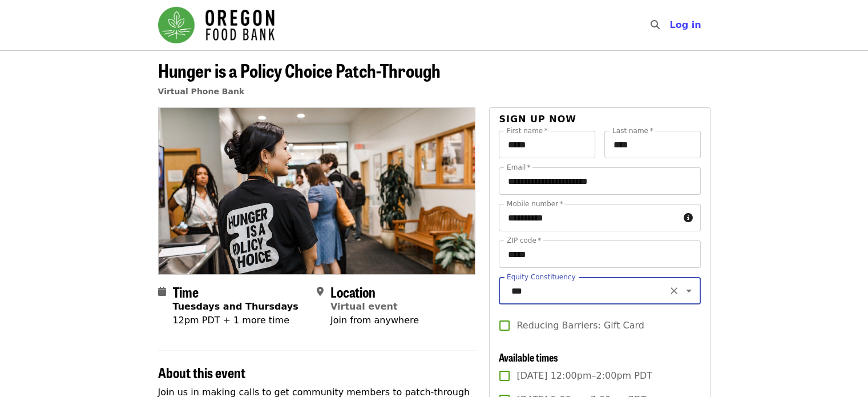 This screenshot has height=397, width=868. I want to click on img: Oregon Food Bank - Home, so click(217, 25).